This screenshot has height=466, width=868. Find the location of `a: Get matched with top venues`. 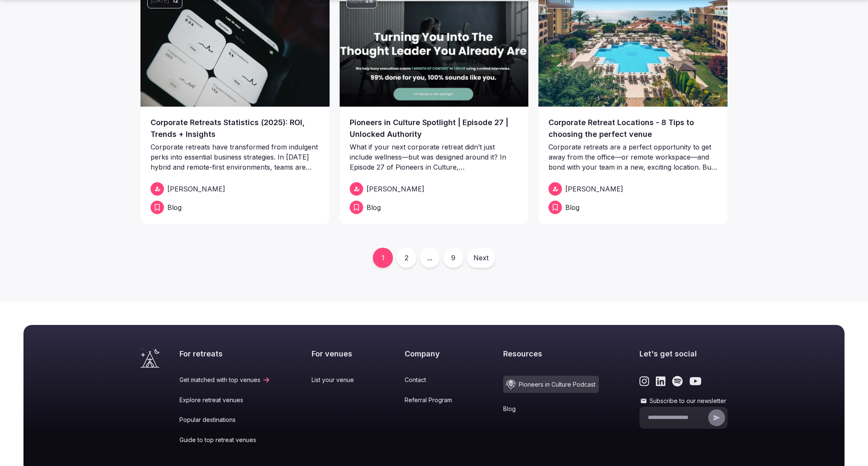

a: Get matched with top venues is located at coordinates (224, 380).